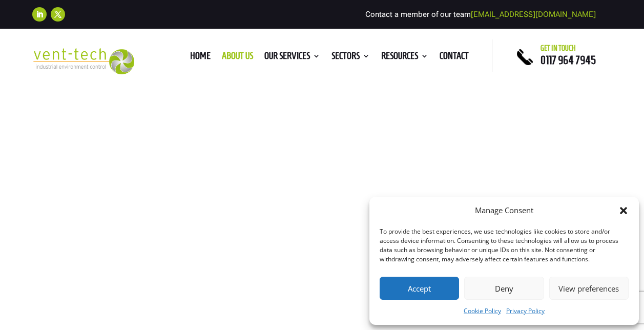  I want to click on a: Privacy Policy, so click(525, 311).